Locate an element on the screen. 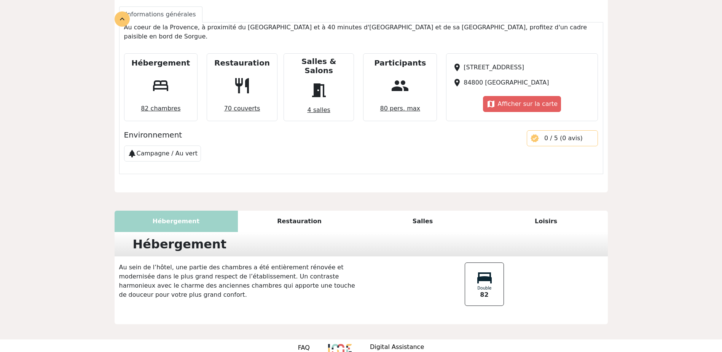 This screenshot has width=722, height=352. h5: Participants is located at coordinates (400, 63).